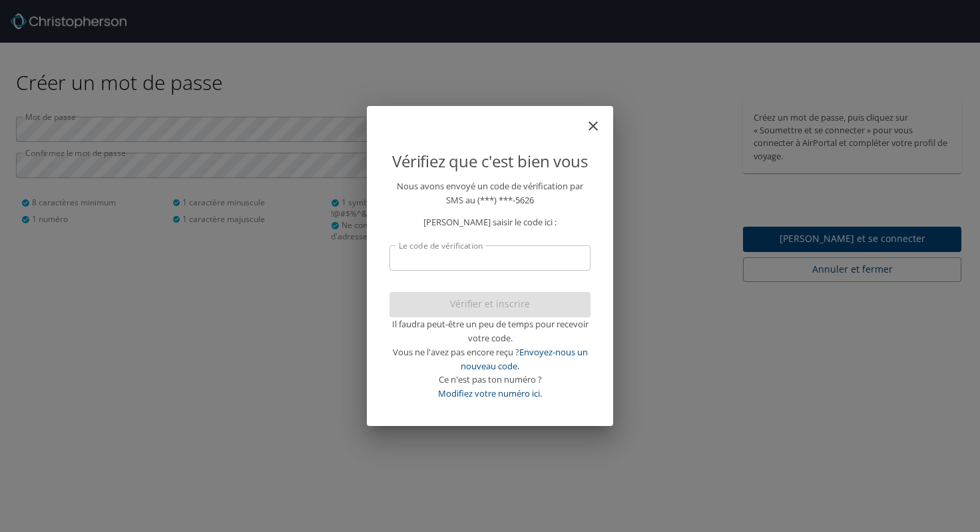 The image size is (980, 532). I want to click on font: 5626, so click(524, 200).